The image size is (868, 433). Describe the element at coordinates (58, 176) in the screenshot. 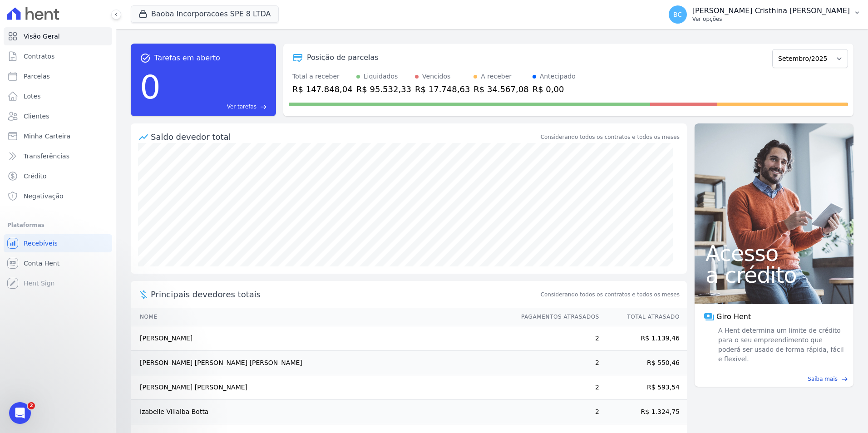

I see `a: Crédito` at that location.